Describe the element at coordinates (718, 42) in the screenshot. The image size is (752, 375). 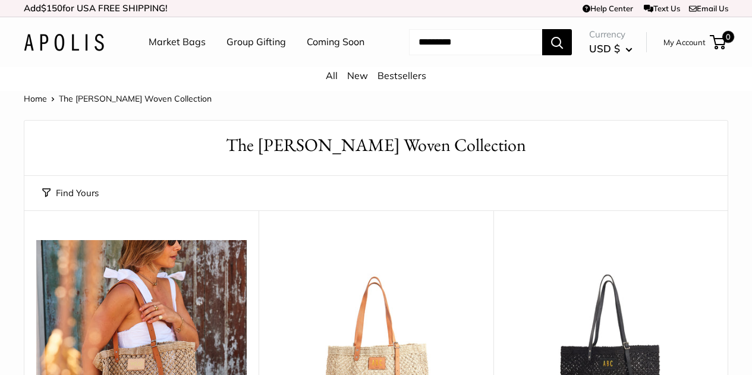
I see `a: 0` at that location.